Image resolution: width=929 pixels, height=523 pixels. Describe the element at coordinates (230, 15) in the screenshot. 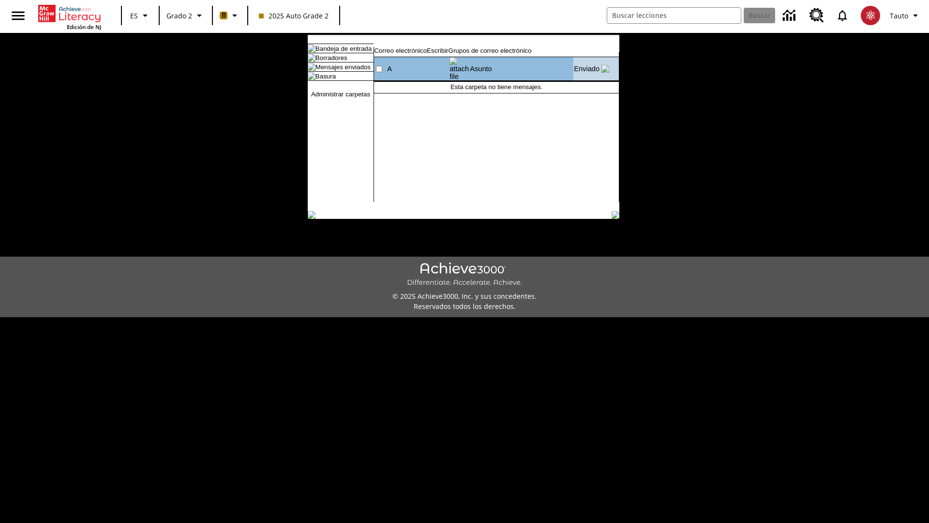

I see `button: Boost El color de la clase es anaranjado claro. Cambiar el color de la clase.` at that location.